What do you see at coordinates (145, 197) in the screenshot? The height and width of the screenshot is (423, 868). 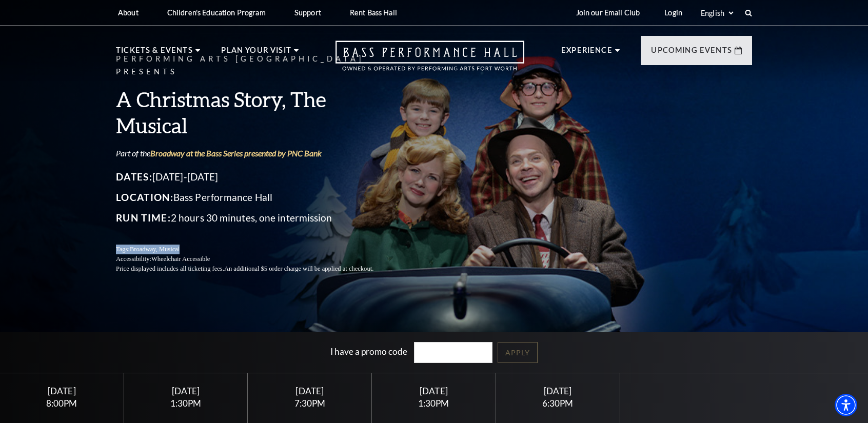 I see `span: Location:` at bounding box center [145, 197].